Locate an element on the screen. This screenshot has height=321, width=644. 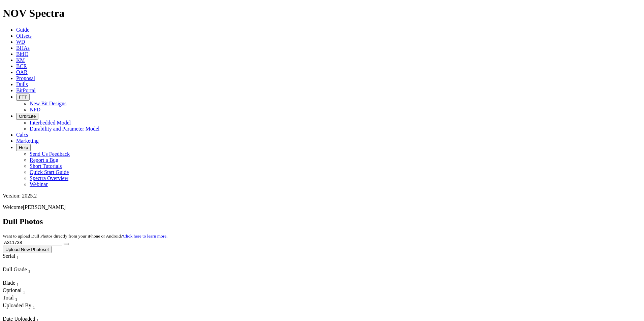
a: BHAs is located at coordinates (23, 48).